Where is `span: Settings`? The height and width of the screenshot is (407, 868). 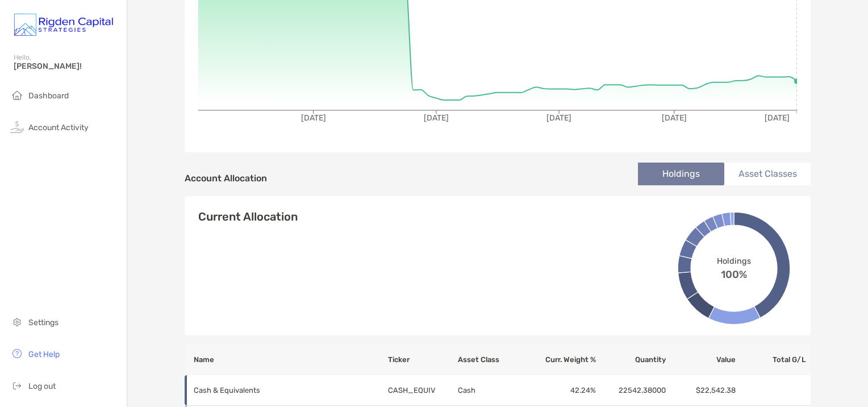 span: Settings is located at coordinates (43, 322).